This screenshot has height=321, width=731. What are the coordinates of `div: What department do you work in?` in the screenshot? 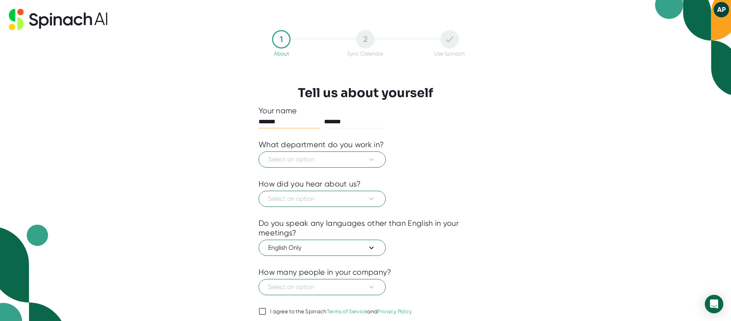 It's located at (321, 145).